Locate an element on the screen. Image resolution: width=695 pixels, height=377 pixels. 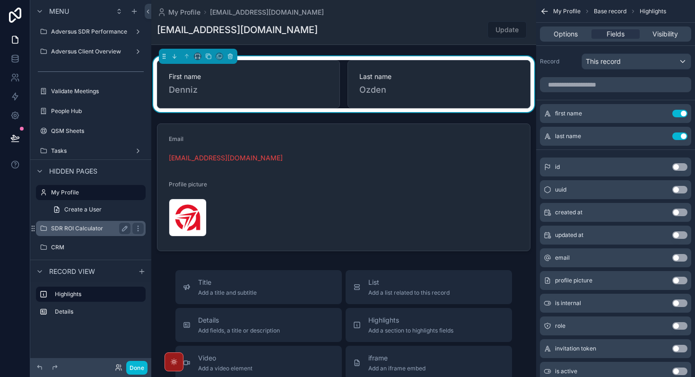
span: email is located at coordinates (562, 258).